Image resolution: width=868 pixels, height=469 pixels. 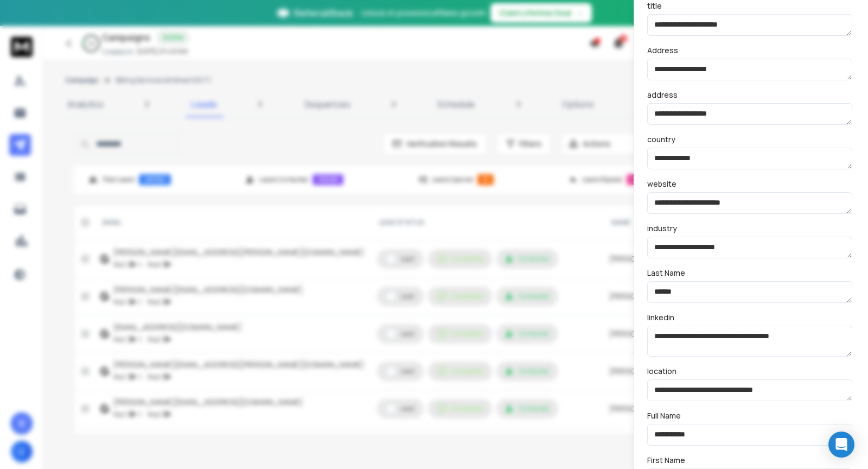 What do you see at coordinates (664, 416) in the screenshot?
I see `label: Full Name` at bounding box center [664, 416].